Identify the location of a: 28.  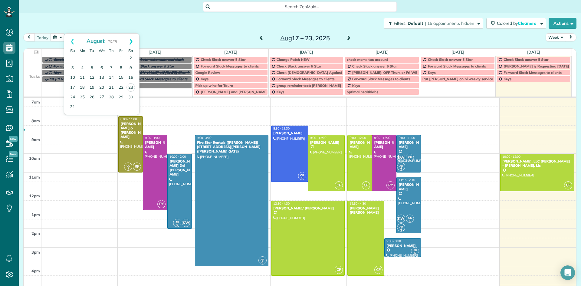
(111, 97).